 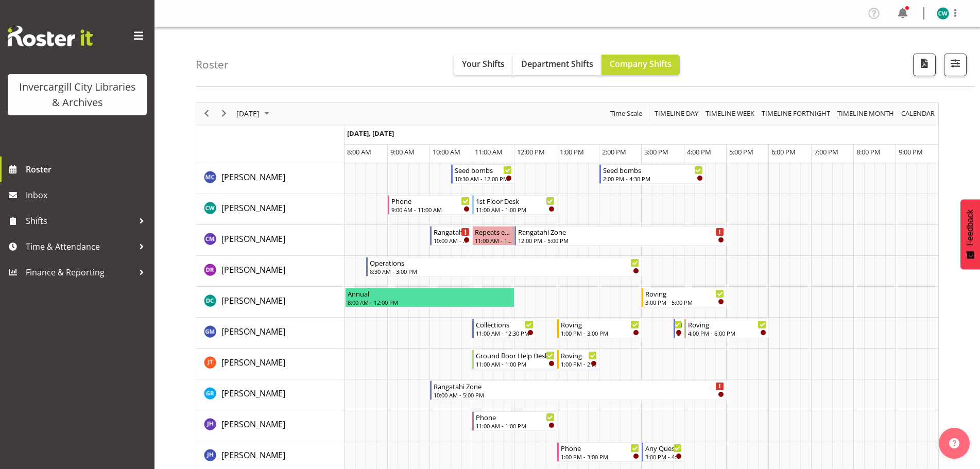 I want to click on span: Department Shifts, so click(x=557, y=64).